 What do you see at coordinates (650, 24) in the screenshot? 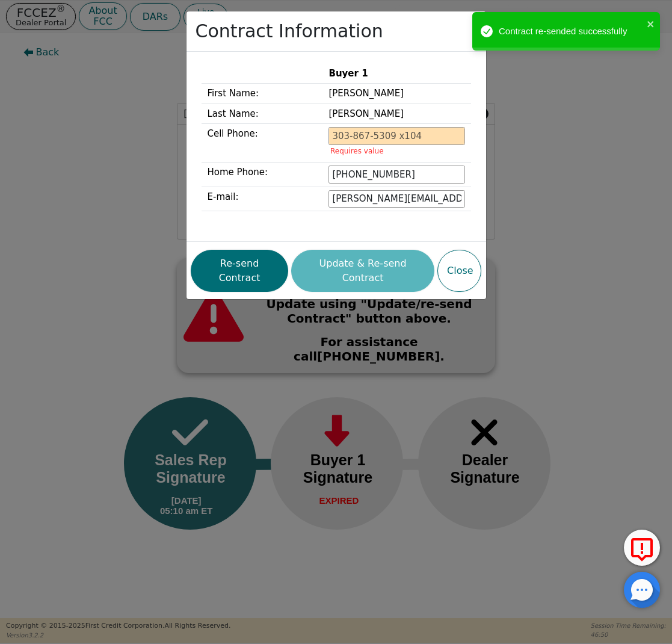
I see `button: close` at bounding box center [650, 24].